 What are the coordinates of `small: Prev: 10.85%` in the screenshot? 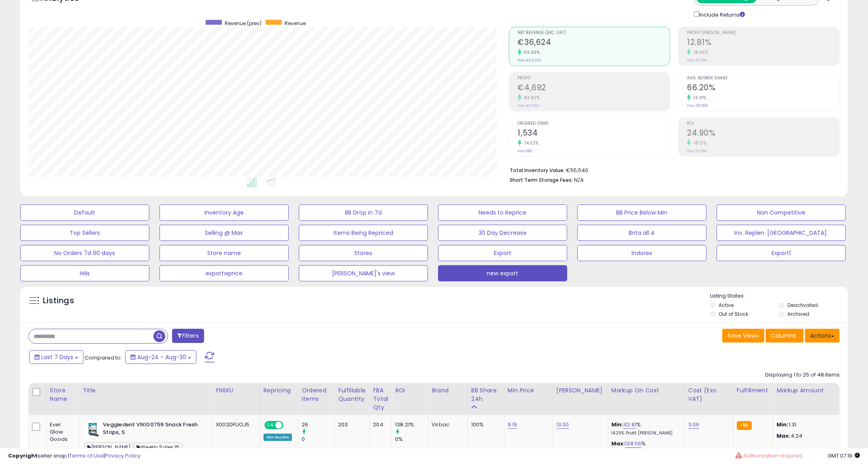 It's located at (697, 61).